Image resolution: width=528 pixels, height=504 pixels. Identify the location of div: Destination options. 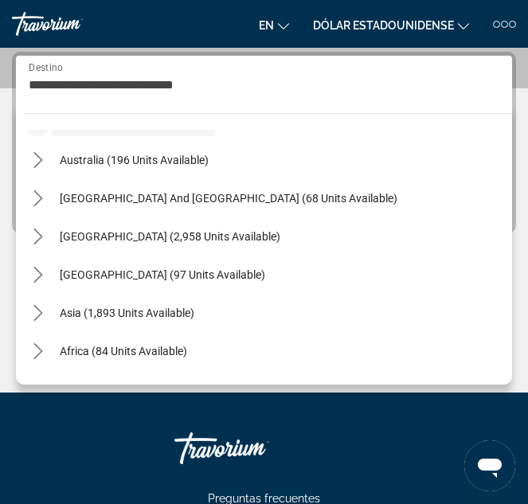
(264, 245).